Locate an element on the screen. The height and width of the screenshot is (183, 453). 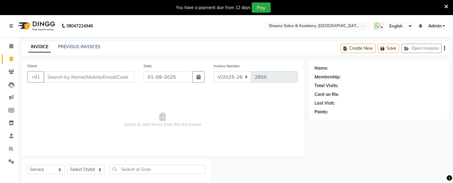
label: Invoice Number is located at coordinates (227, 66).